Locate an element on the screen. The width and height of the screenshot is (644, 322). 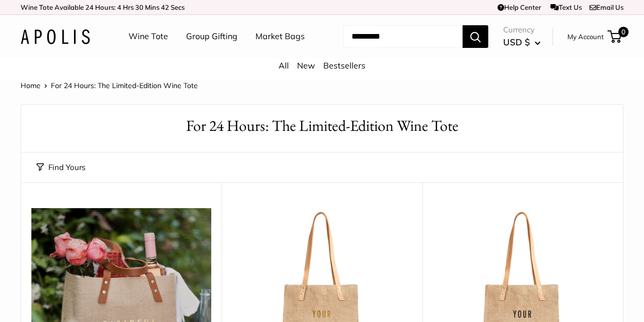
a: Text Us is located at coordinates (566, 8).